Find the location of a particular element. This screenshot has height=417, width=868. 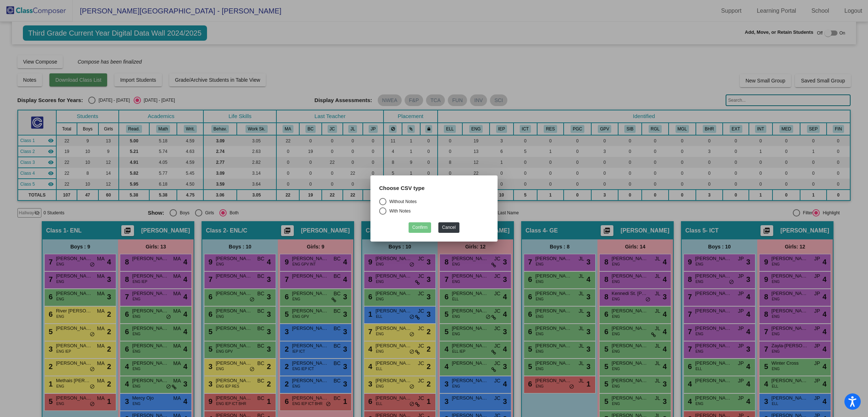

mat-radio-group: Select an option is located at coordinates (434, 208).